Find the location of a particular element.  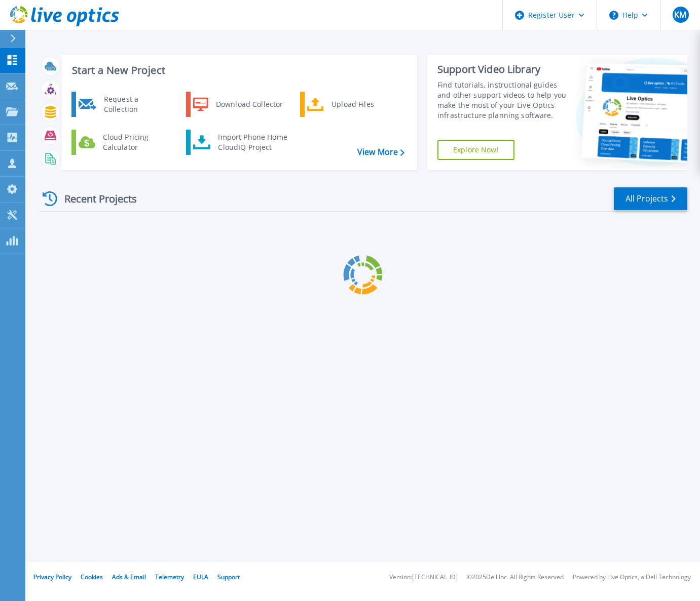

a: Upload Files is located at coordinates (352, 104).